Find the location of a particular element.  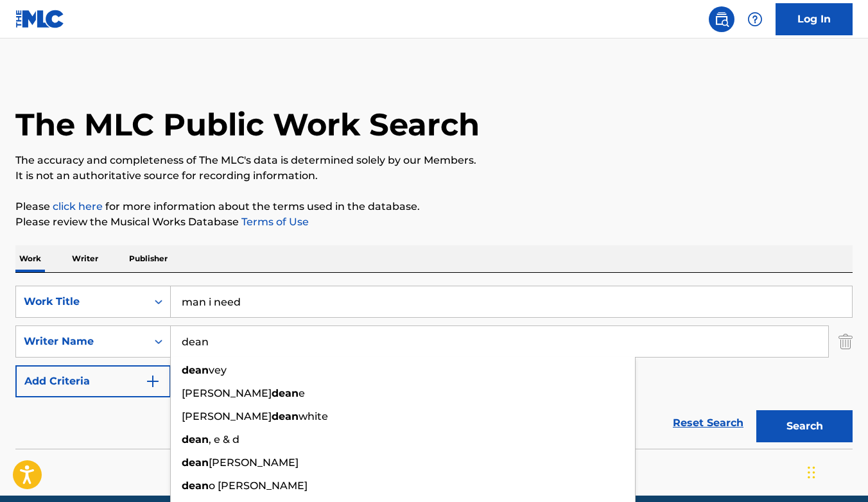

div: Work Title is located at coordinates (81, 302).